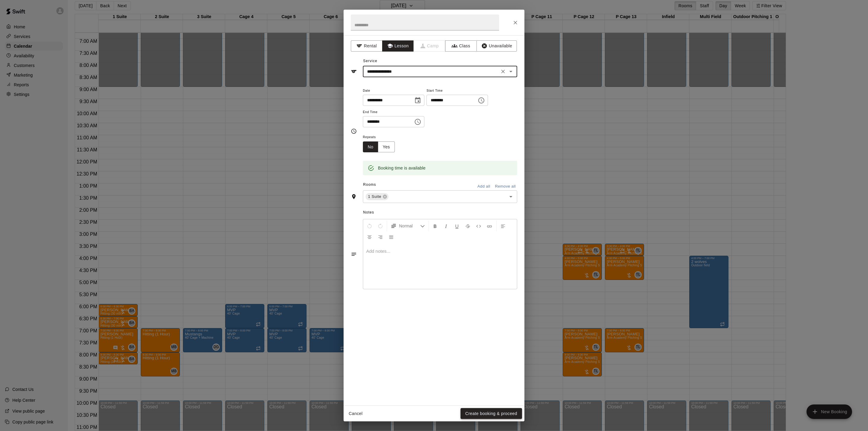 This screenshot has height=431, width=868. I want to click on button: Formatting Options, so click(408, 226).